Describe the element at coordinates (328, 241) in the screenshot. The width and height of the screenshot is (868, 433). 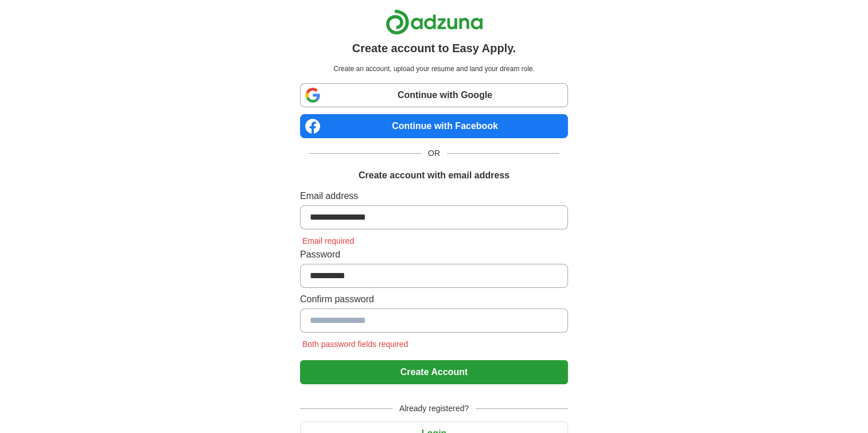
I see `span: Email required` at that location.